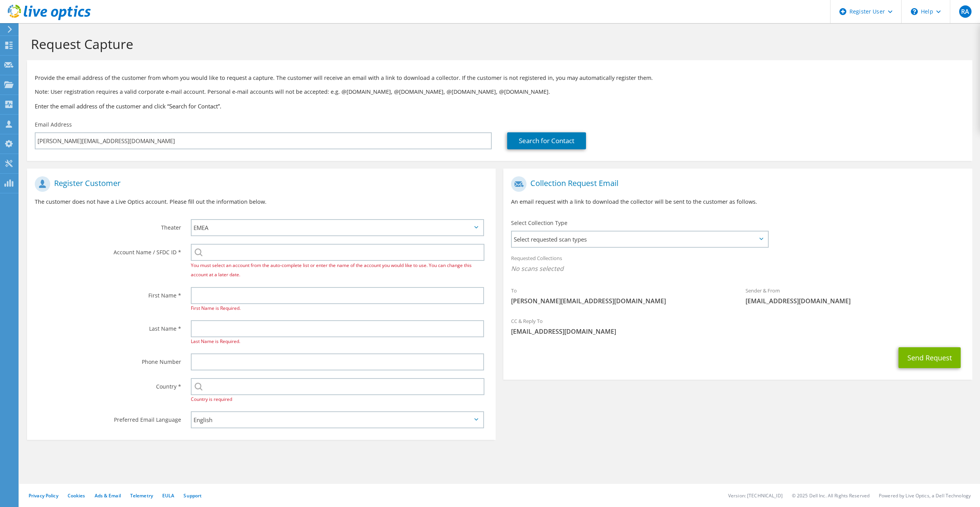  Describe the element at coordinates (930, 358) in the screenshot. I see `button: Send Request` at that location.